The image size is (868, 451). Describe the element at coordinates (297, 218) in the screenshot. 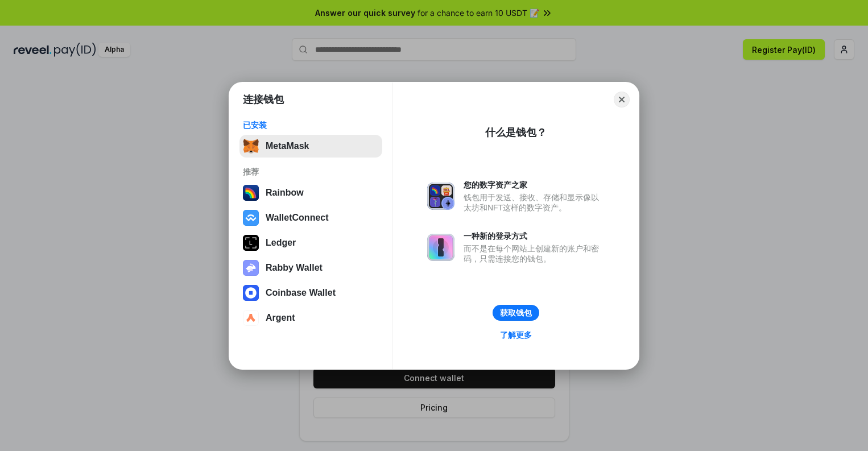

I see `div: WalletConnect` at that location.